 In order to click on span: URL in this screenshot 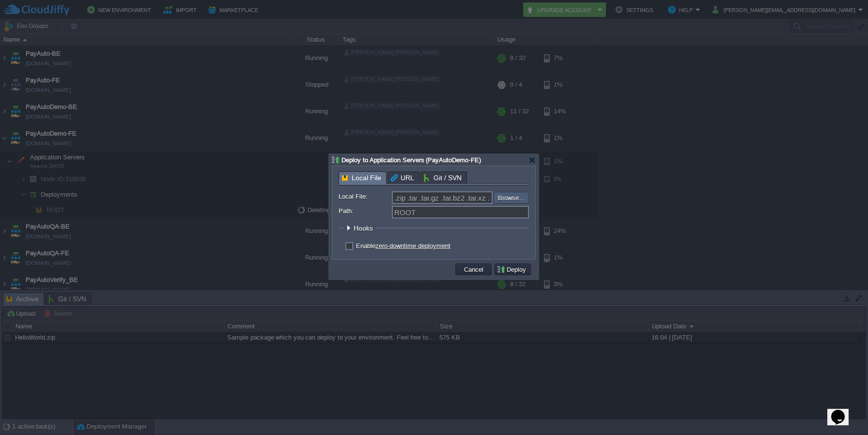, I will do `click(403, 178)`.